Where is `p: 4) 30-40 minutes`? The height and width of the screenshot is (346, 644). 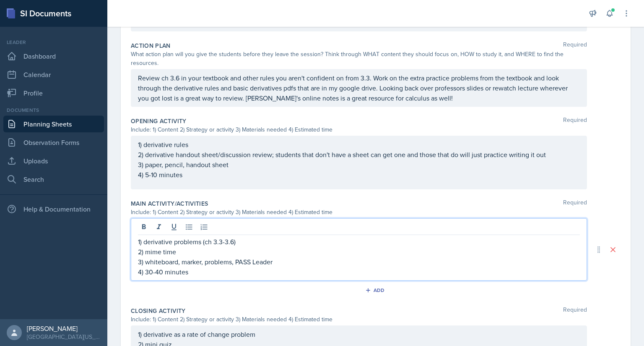
p: 4) 30-40 minutes is located at coordinates (359, 272).